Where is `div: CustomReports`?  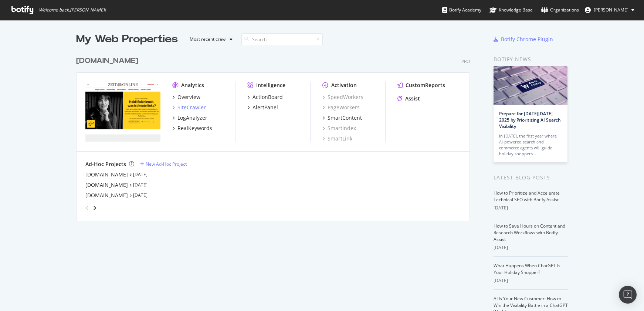
div: CustomReports is located at coordinates (426, 85).